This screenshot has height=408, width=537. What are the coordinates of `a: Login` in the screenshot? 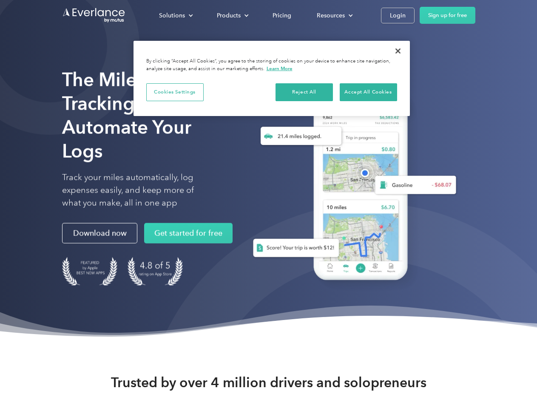 It's located at (398, 15).